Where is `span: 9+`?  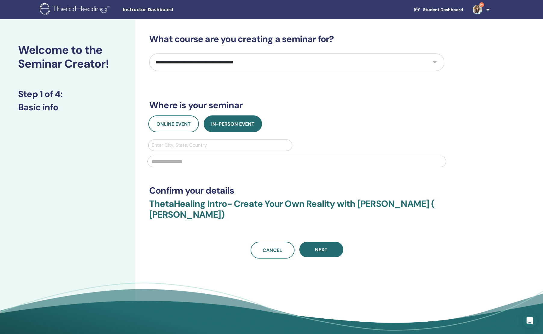 span: 9+ is located at coordinates (482, 5).